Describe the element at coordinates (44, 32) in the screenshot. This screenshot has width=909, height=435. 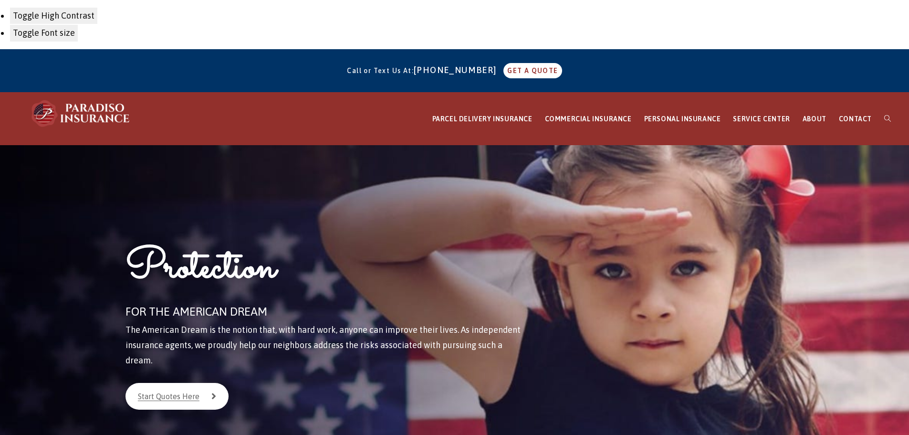
I see `span: Toggle Font size` at that location.